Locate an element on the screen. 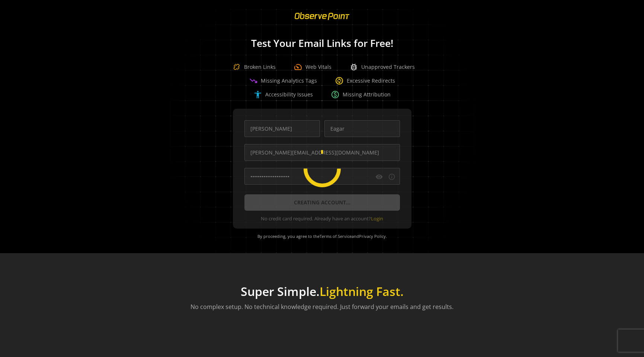  div: Missing Analytics Tags is located at coordinates (283, 81).